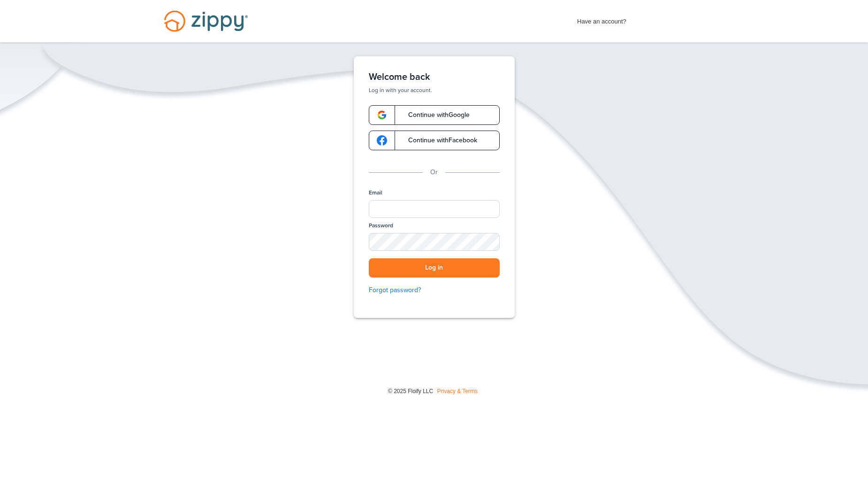  I want to click on label: Password, so click(381, 225).